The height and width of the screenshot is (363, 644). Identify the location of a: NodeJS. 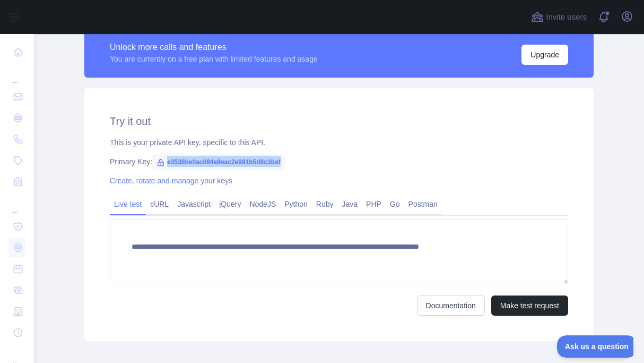
(263, 204).